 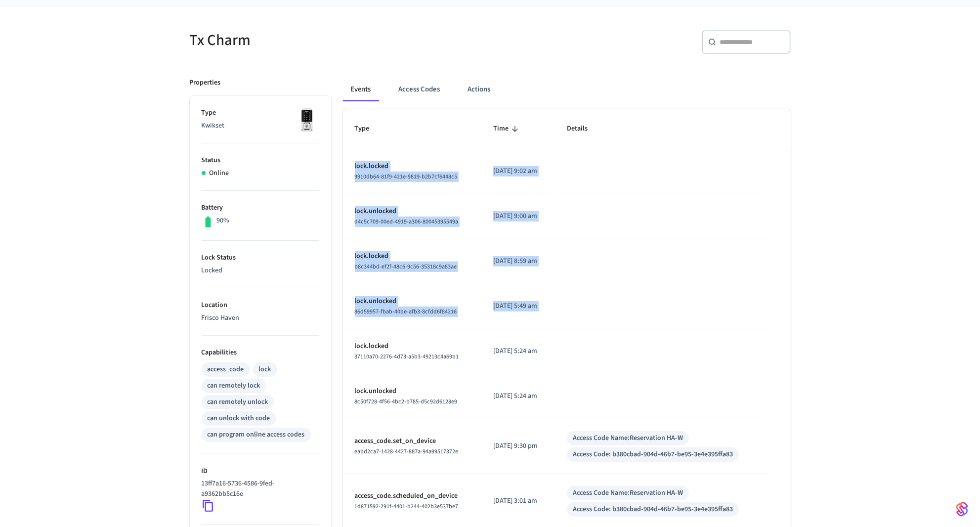 What do you see at coordinates (584, 129) in the screenshot?
I see `span: Details` at bounding box center [584, 129].